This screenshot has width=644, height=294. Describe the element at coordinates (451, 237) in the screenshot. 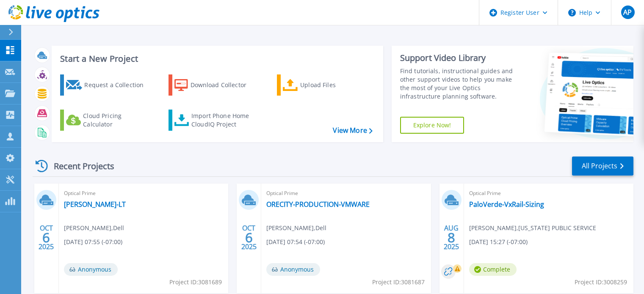

I see `span: 8` at that location.